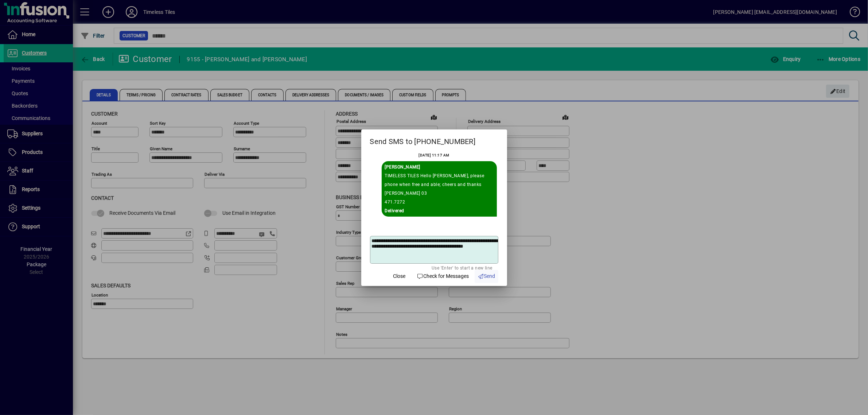 The width and height of the screenshot is (868, 415). What do you see at coordinates (399, 276) in the screenshot?
I see `button: Close` at bounding box center [399, 276].